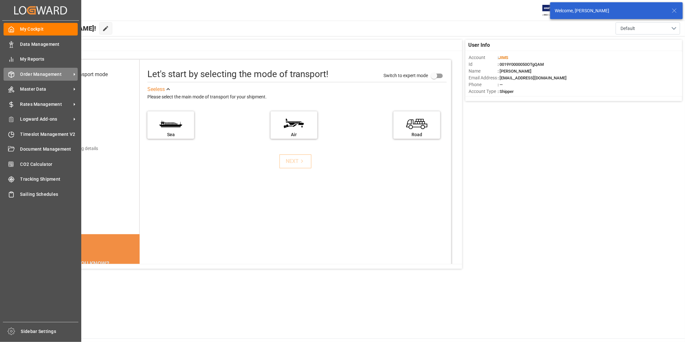 The height and width of the screenshot is (342, 685). What do you see at coordinates (41, 29) in the screenshot?
I see `a: My Cockpit` at bounding box center [41, 29].